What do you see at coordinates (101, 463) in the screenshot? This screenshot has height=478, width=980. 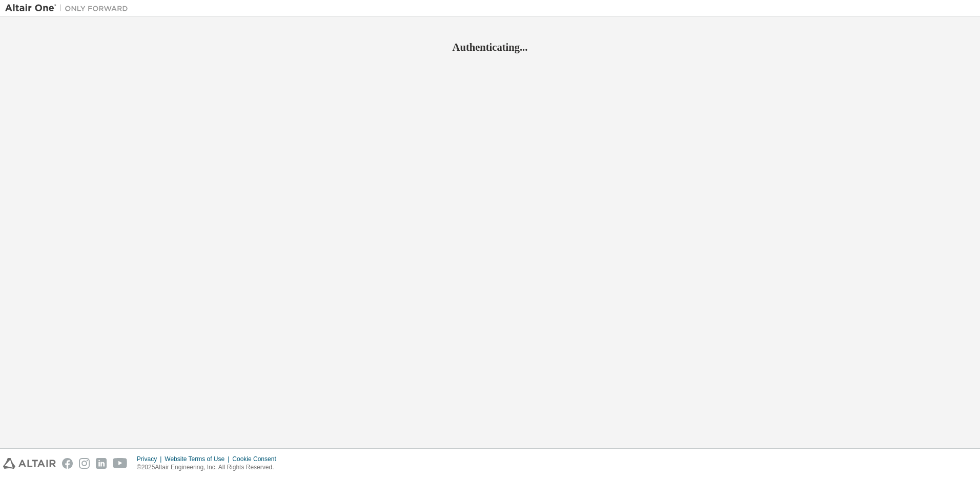 I see `img: linkedin.svg` at bounding box center [101, 463].